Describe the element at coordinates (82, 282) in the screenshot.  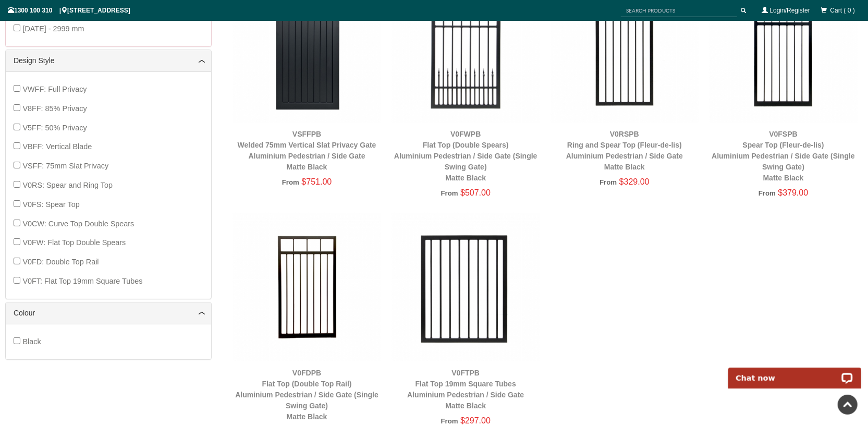
I see `span: V0FT: Flat Top 19mm Square Tubes` at that location.